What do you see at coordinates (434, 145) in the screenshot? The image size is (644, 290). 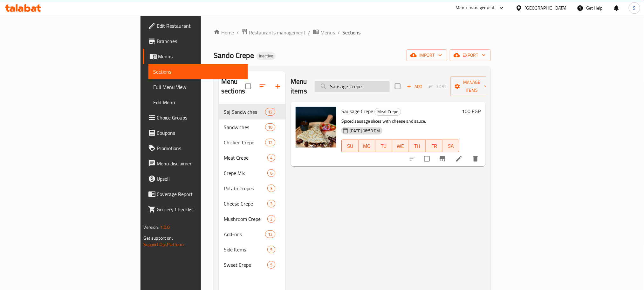 I see `span: FR` at bounding box center [434, 145].